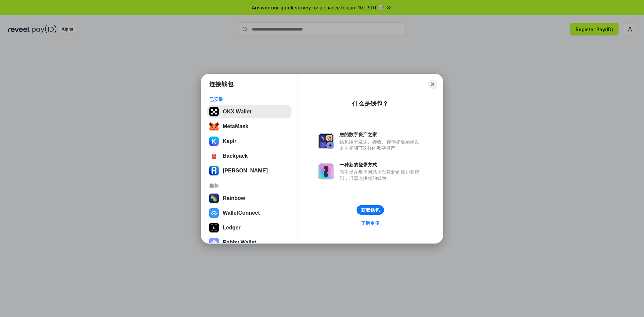 This screenshot has width=644, height=317. What do you see at coordinates (370, 210) in the screenshot?
I see `div: 获取钱包` at bounding box center [370, 210].